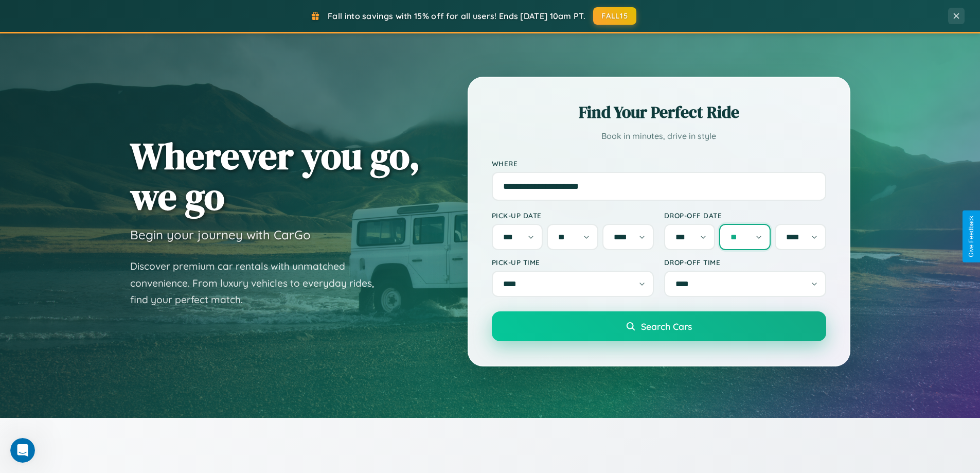  What do you see at coordinates (259, 283) in the screenshot?
I see `p: Discover premium car rentals with unmatched convenience. From luxury vehicles to everyday rides, ...` at bounding box center [259, 283].